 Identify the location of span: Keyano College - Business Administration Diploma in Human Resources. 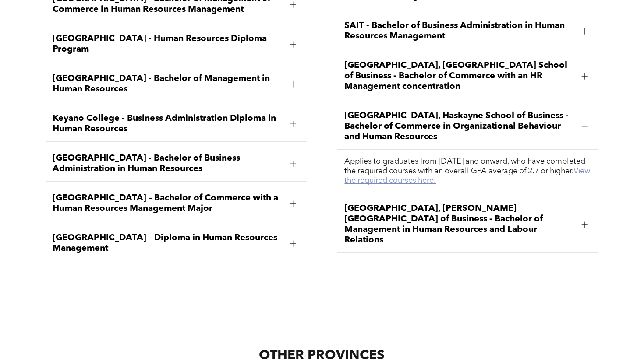
(168, 124).